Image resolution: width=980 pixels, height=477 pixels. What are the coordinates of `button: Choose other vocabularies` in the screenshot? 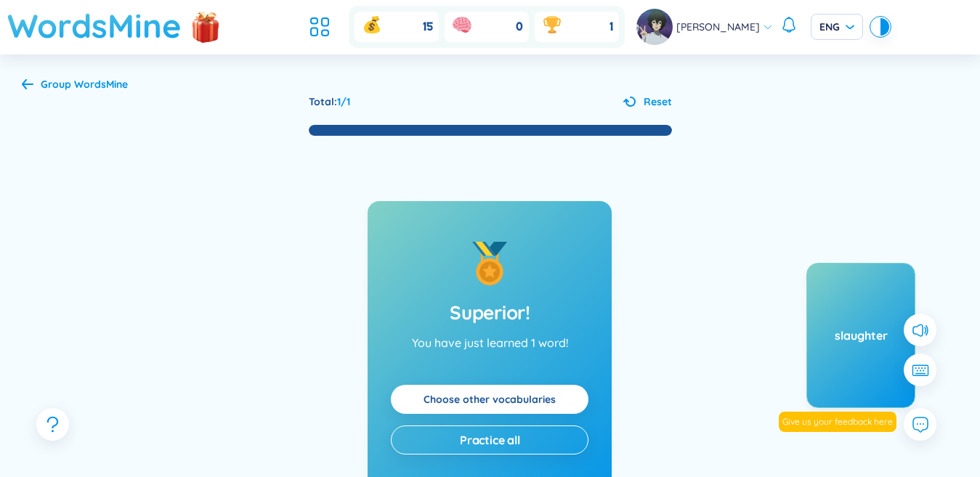 It's located at (490, 399).